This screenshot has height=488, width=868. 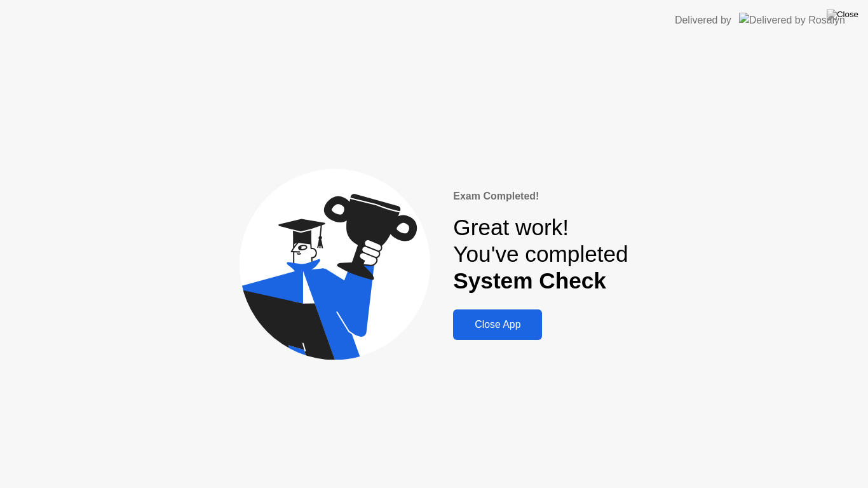 I want to click on div: Delivered by, so click(x=703, y=20).